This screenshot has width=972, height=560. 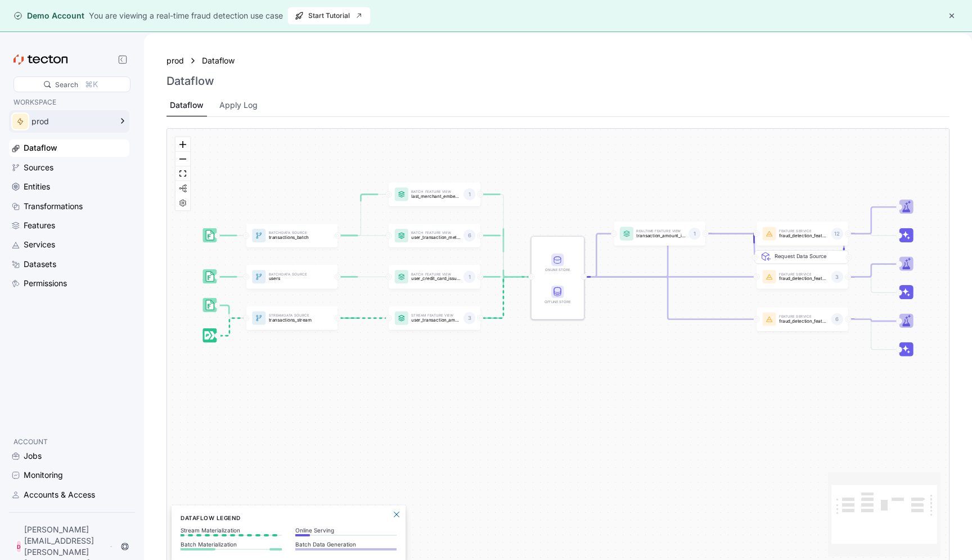 What do you see at coordinates (802, 277) in the screenshot?
I see `a: Feature Servicefraud_detection_feature_service_streaming3` at bounding box center [802, 277].